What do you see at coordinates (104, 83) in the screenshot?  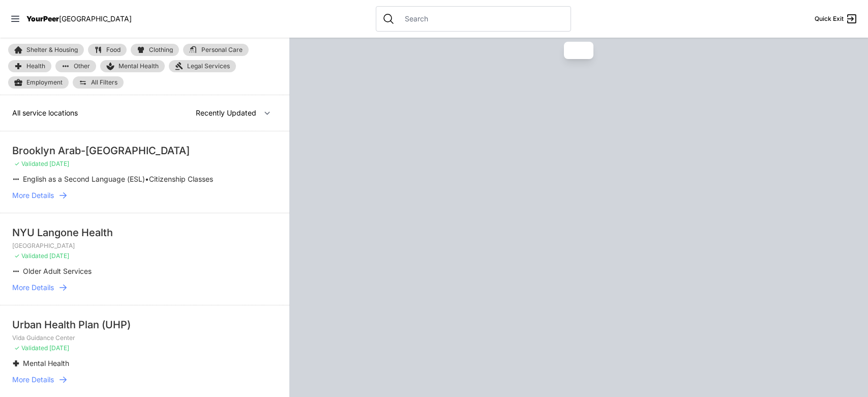 I see `span: All Filters` at bounding box center [104, 83].